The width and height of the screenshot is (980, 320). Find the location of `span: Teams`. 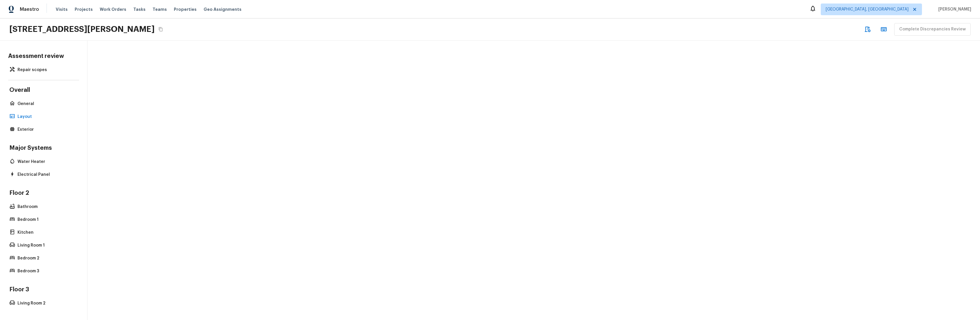

span: Teams is located at coordinates (159, 9).